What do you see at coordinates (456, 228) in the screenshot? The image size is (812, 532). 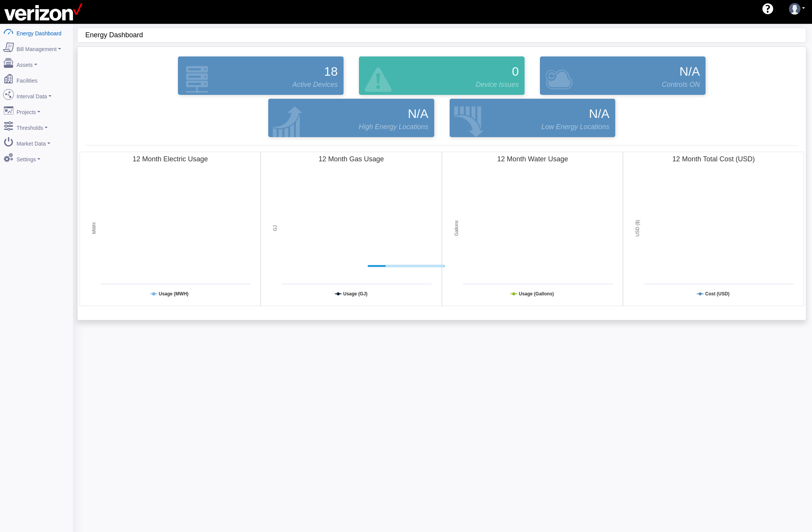 I see `tspan: Gallons` at bounding box center [456, 228].